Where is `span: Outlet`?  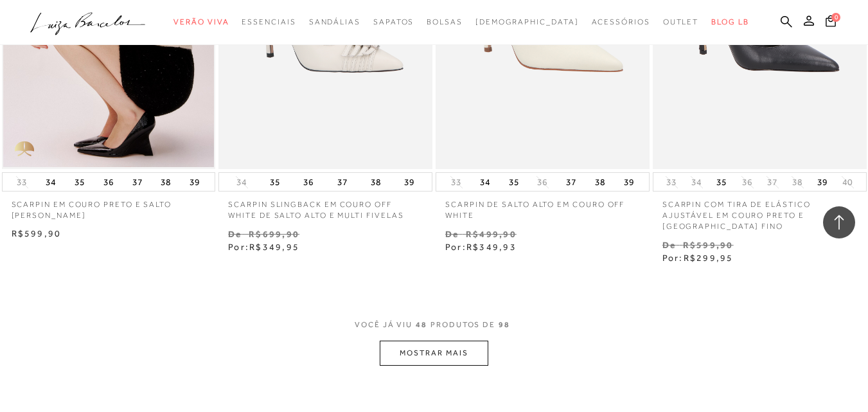 span: Outlet is located at coordinates (680, 22).